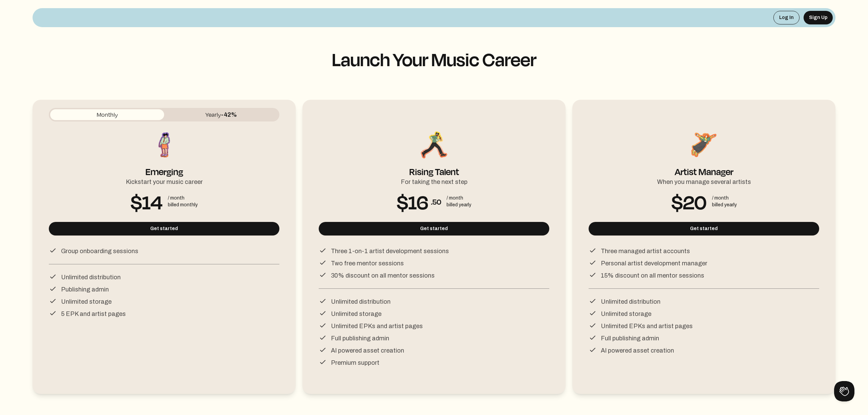 This screenshot has height=415, width=868. I want to click on div: When you manage several artists, so click(704, 180).